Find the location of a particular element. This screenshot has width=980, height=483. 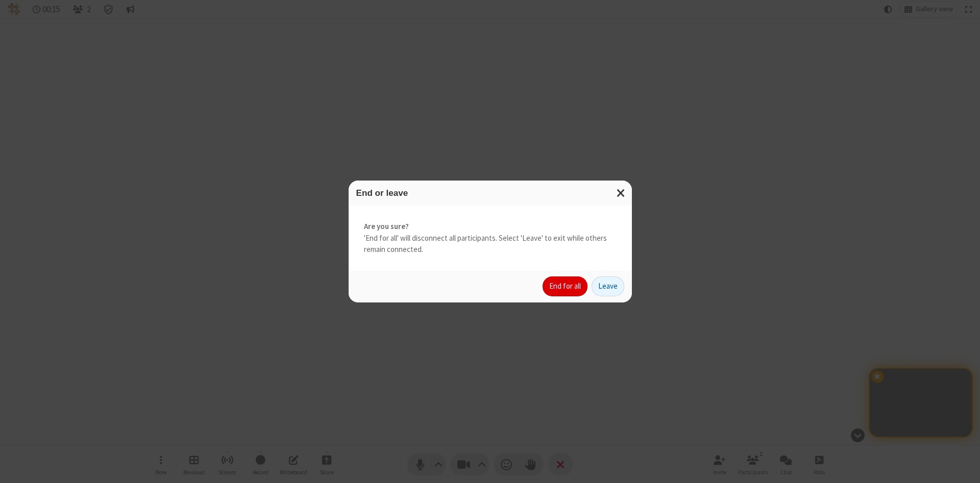

button: End for all is located at coordinates (565, 287).